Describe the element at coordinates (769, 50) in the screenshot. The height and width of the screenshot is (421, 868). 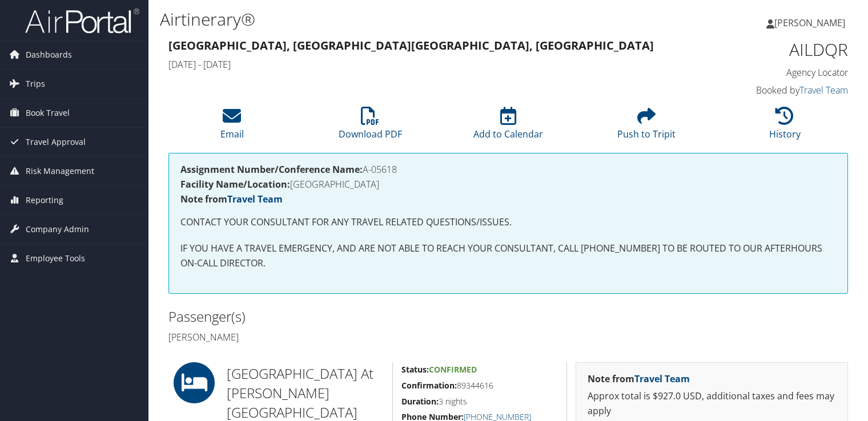
I see `h1: AILDQR` at that location.